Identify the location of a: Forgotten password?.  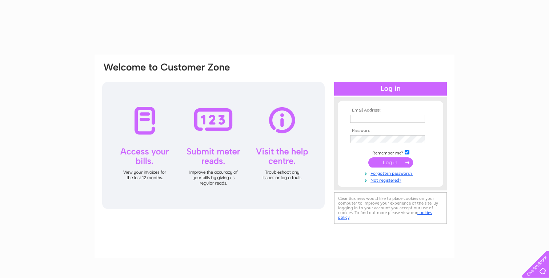
(391, 173).